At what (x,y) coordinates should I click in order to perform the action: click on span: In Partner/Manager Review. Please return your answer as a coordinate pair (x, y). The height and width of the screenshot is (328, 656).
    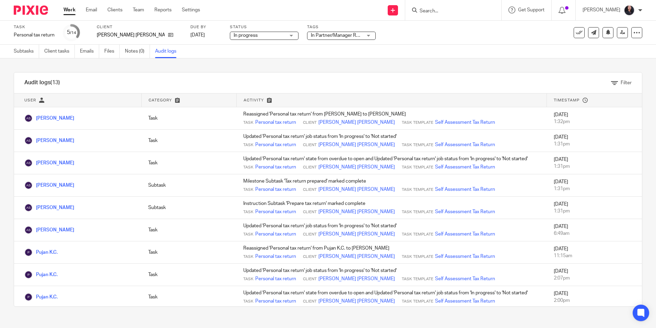
    Looking at the image, I should click on (340, 35).